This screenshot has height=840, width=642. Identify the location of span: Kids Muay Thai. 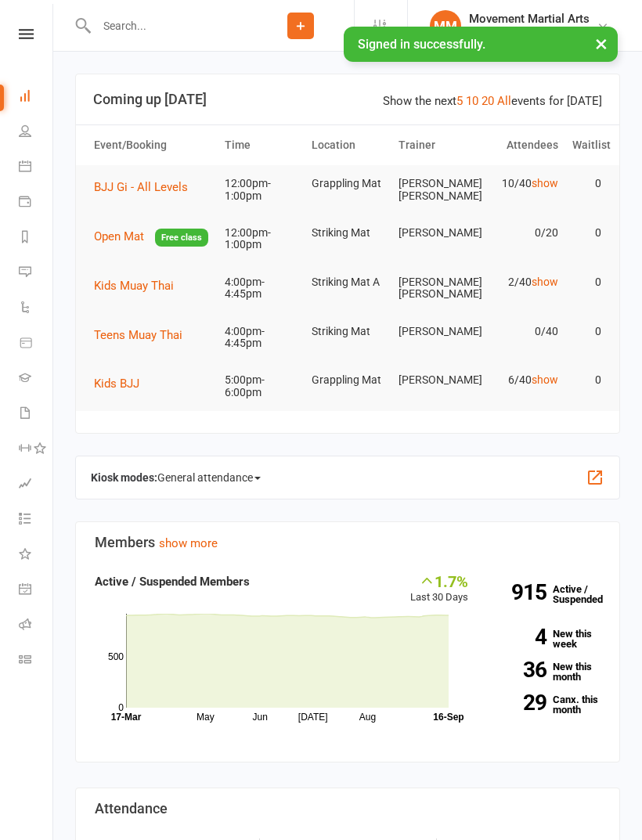
(134, 285).